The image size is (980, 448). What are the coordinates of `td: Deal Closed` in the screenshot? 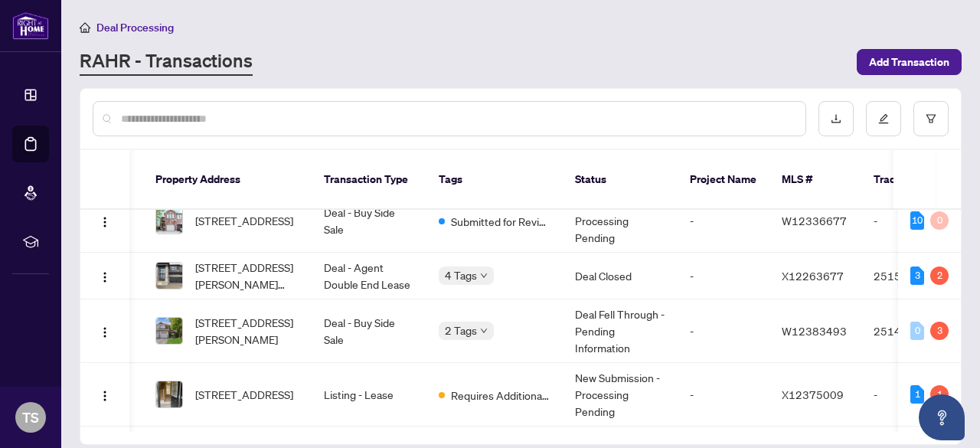 It's located at (621, 275).